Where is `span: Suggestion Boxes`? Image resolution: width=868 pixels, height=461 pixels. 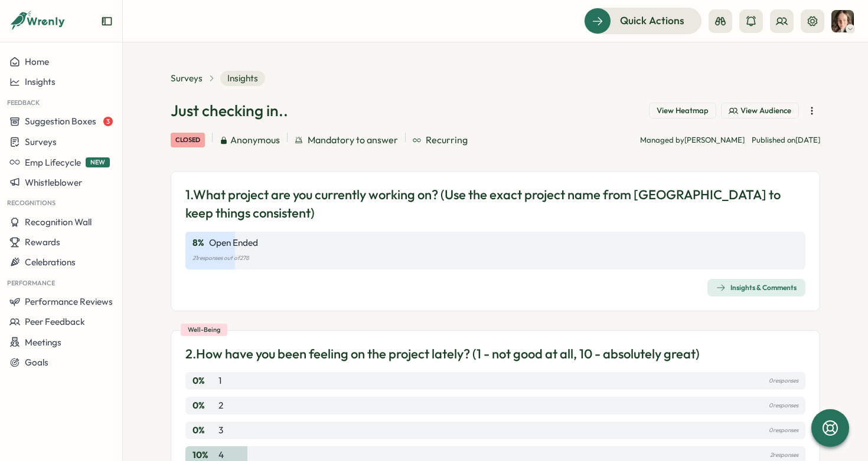 span: Suggestion Boxes is located at coordinates (60, 121).